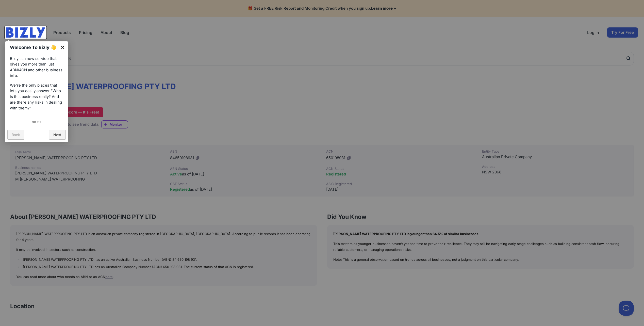 The height and width of the screenshot is (326, 644). I want to click on a: Next, so click(57, 135).